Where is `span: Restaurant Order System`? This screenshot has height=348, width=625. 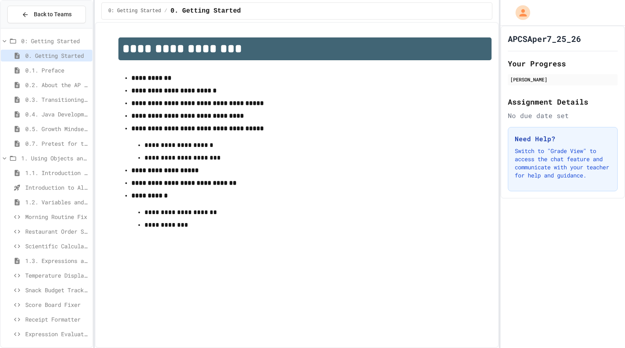
span: Restaurant Order System is located at coordinates (57, 231).